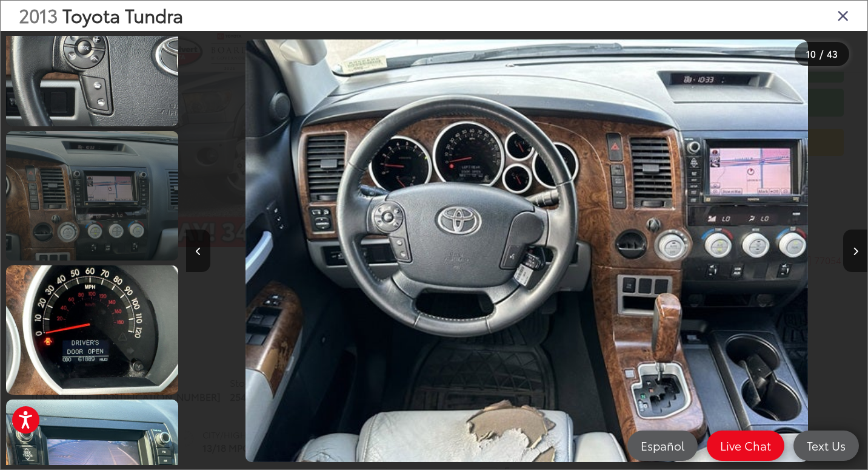  Describe the element at coordinates (826, 445) in the screenshot. I see `span: Text Us` at that location.